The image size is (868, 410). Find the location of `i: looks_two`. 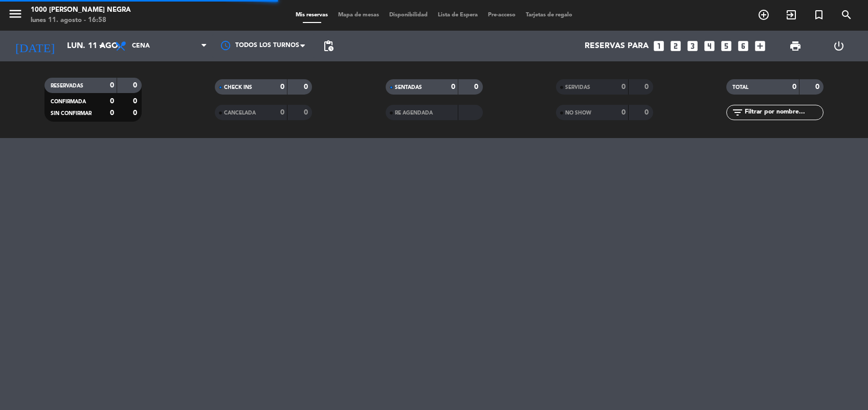

i: looks_two is located at coordinates (676, 46).